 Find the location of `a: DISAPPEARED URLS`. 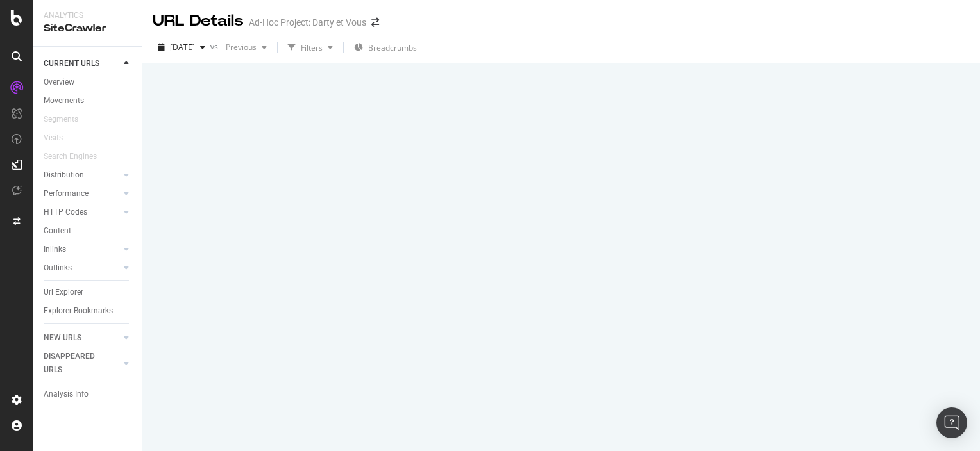

a: DISAPPEARED URLS is located at coordinates (82, 363).